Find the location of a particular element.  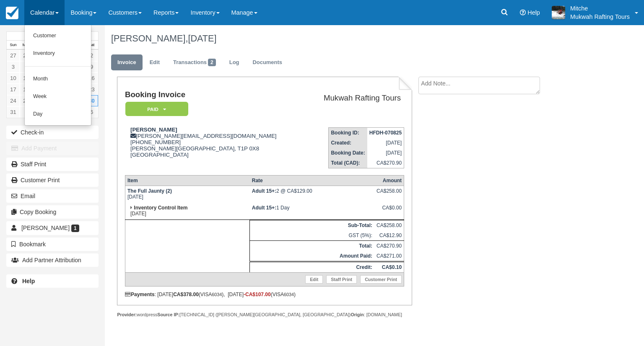

a: 30 is located at coordinates (91, 101).